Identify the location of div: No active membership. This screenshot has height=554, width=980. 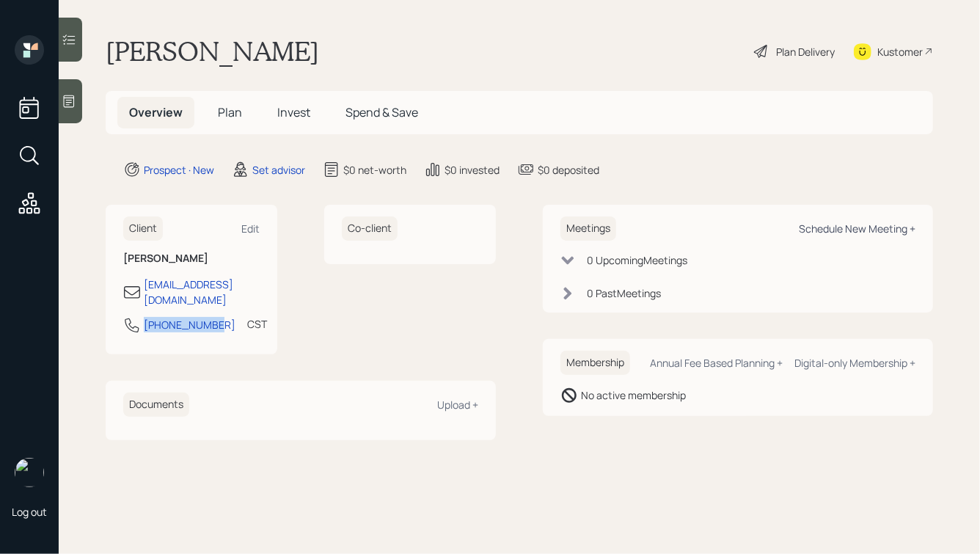
(634, 395).